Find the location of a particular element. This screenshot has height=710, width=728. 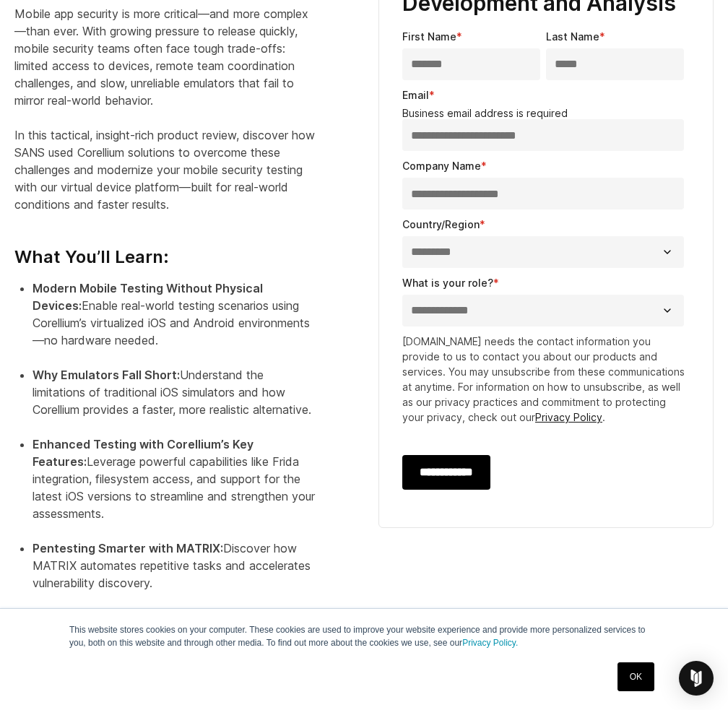

a: Privacy Policy is located at coordinates (568, 416).